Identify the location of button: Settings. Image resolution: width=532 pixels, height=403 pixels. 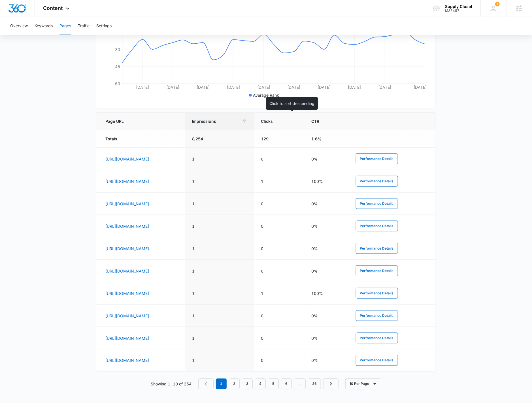
(104, 26).